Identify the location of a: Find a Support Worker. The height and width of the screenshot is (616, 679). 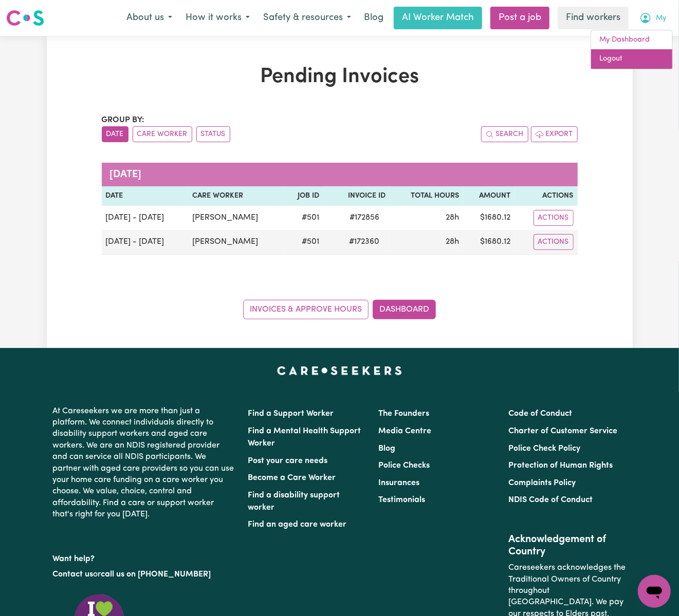
(291, 414).